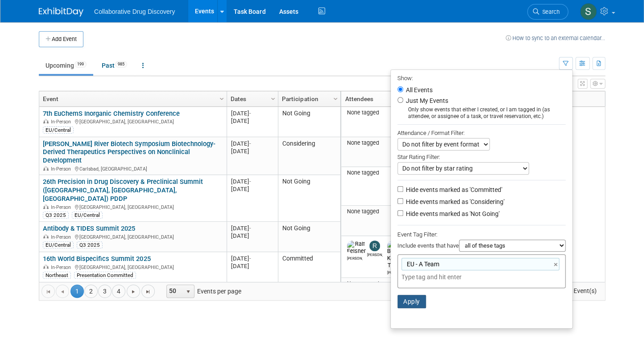  I want to click on span: 985, so click(121, 64).